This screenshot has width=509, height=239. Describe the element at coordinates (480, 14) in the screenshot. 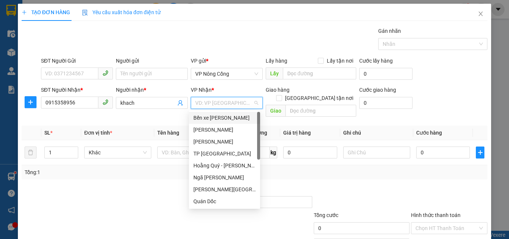

I see `span: close` at that location.